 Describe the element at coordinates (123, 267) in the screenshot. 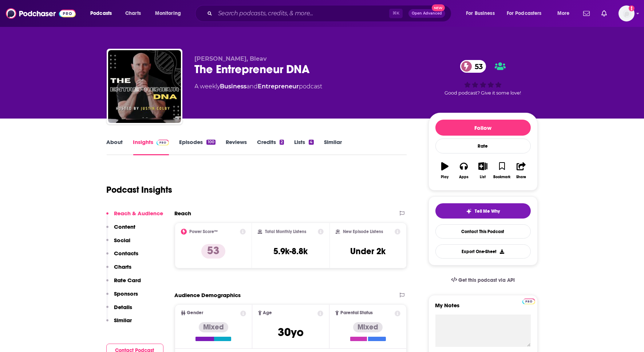

I see `p: Charts` at that location.